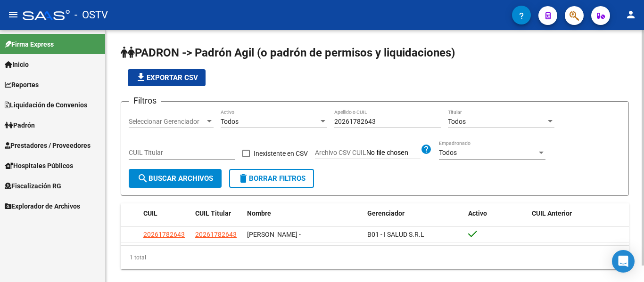 This screenshot has height=282, width=644. What do you see at coordinates (29, 45) in the screenshot?
I see `span: Firma Express` at bounding box center [29, 45].